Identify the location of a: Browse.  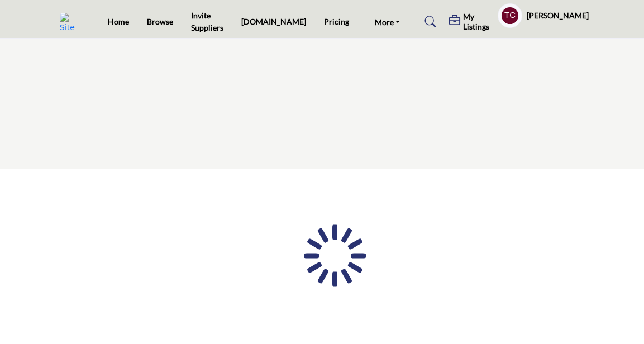
(160, 21).